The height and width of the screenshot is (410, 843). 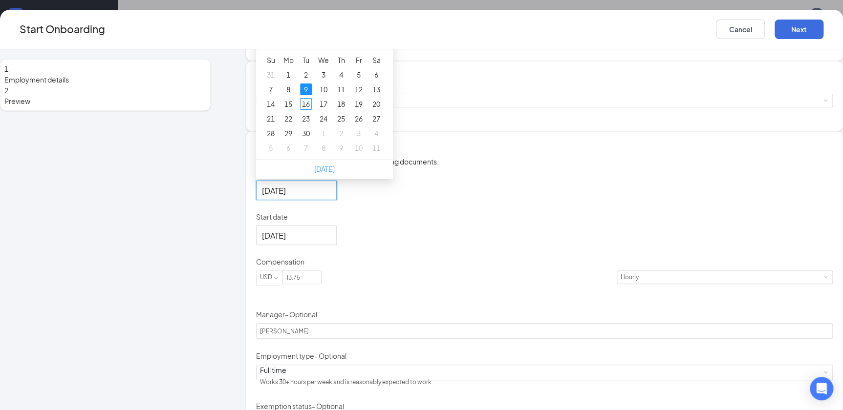 I want to click on span: Preview, so click(x=105, y=101).